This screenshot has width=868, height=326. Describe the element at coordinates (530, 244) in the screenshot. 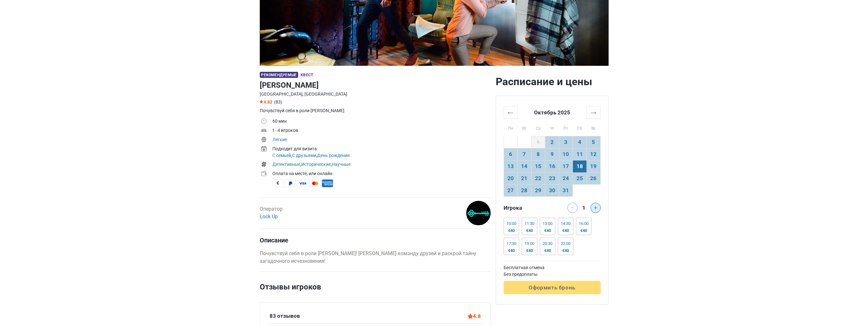

I see `div: 19:00` at that location.